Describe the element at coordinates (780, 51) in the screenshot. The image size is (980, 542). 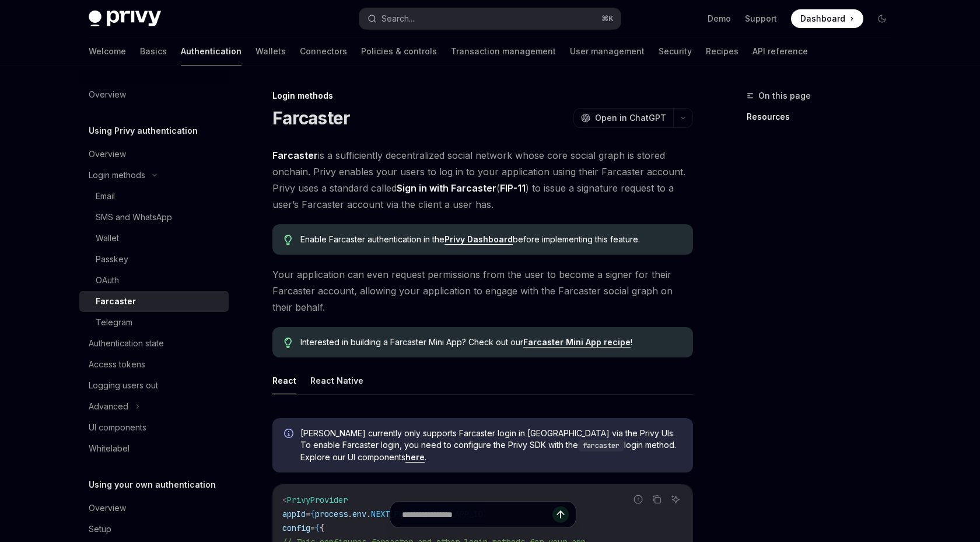
I see `a: API reference` at that location.